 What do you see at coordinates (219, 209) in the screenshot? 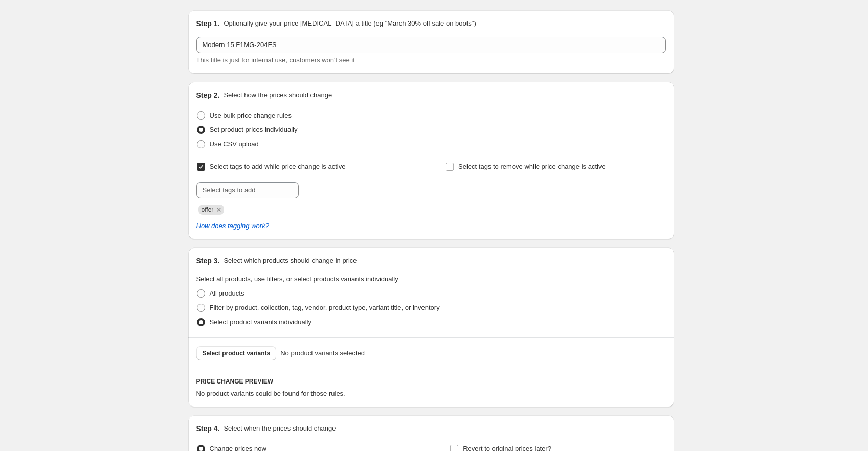
I see `button: Remove offer` at bounding box center [219, 209].